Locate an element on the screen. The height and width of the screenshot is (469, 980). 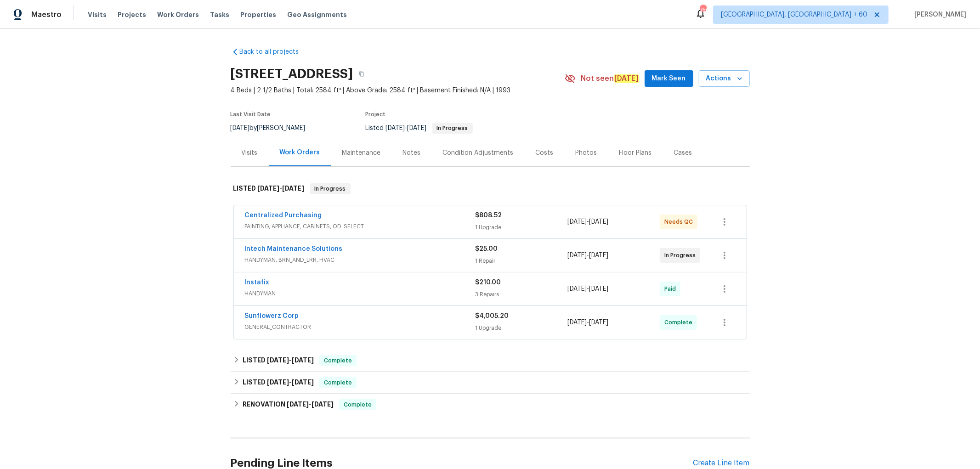
div: Create Line Item is located at coordinates (721, 463).